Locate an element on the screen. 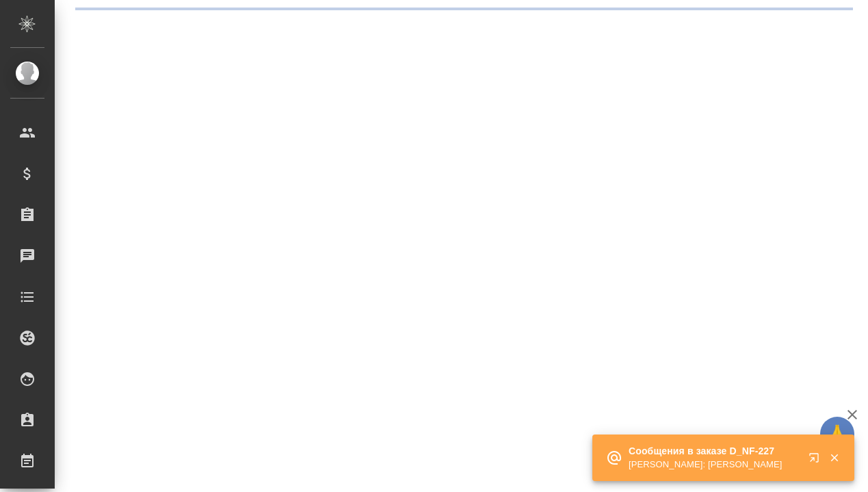 Image resolution: width=868 pixels, height=492 pixels. button: Закрыть is located at coordinates (834, 457).